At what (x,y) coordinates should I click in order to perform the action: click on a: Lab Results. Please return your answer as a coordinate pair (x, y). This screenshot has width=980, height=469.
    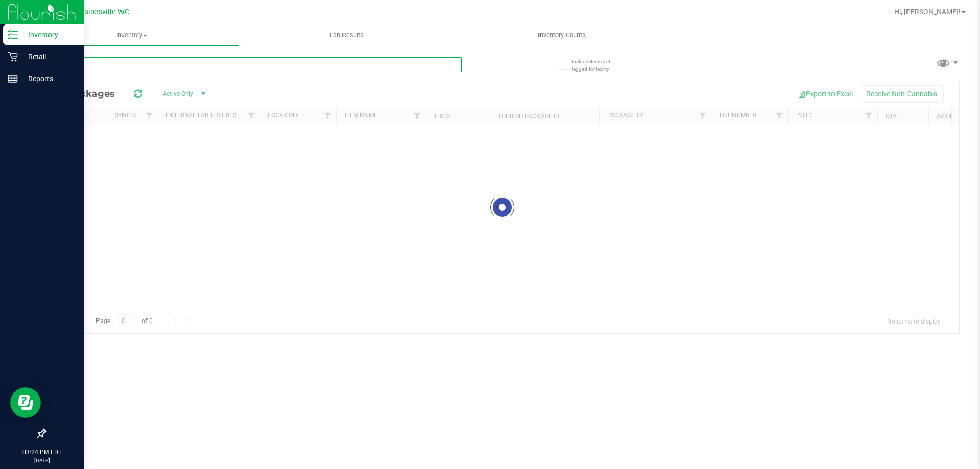
    Looking at the image, I should click on (347, 35).